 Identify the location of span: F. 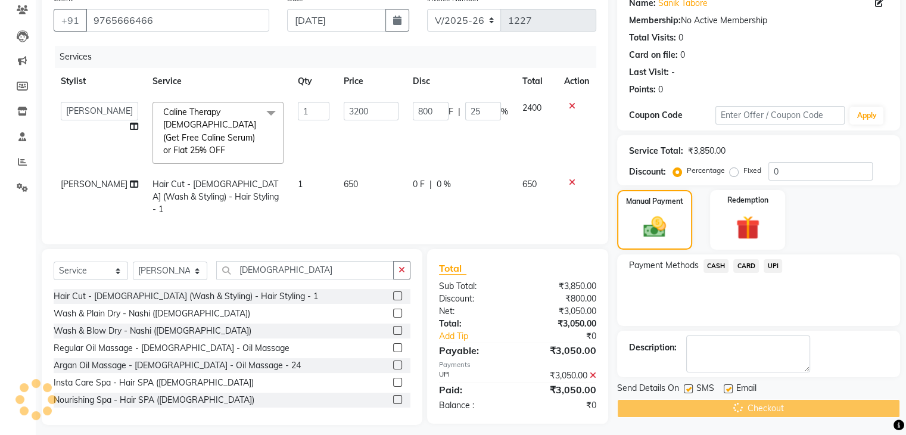
(451, 111).